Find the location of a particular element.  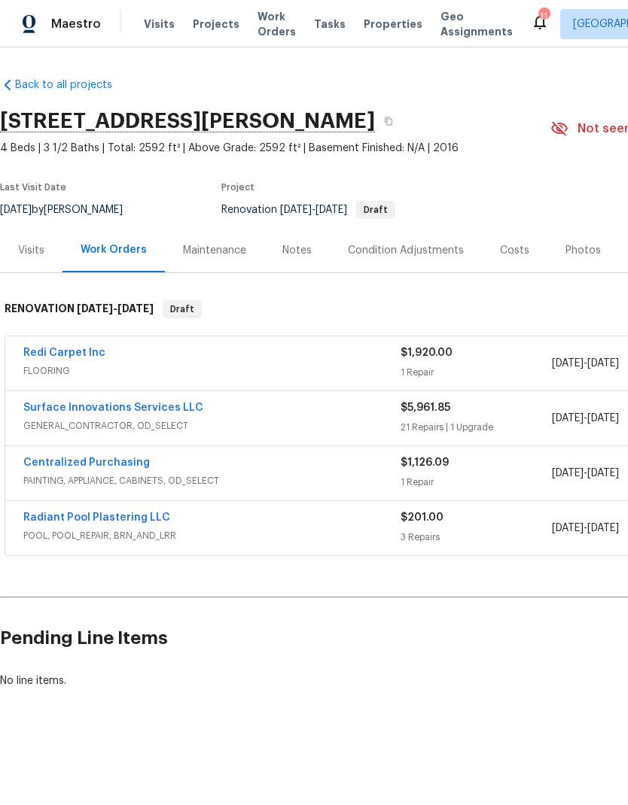

span: $5,961.85 is located at coordinates (425, 408).